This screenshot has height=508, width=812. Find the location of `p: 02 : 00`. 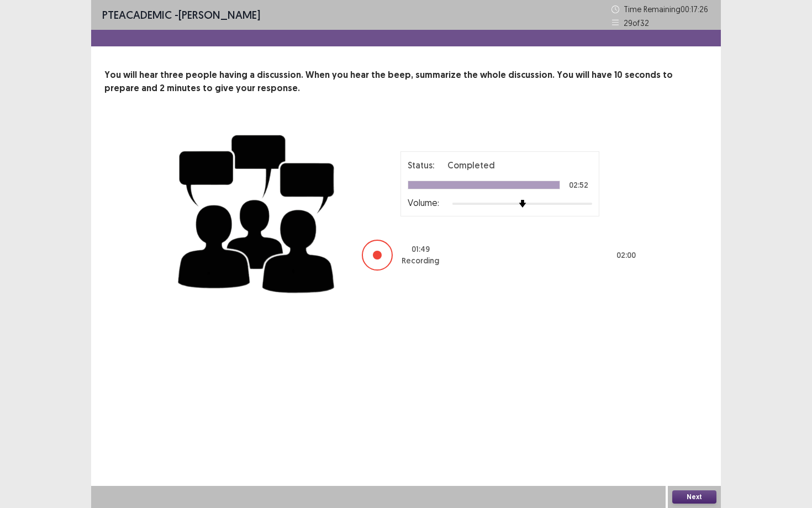

p: 02 : 00 is located at coordinates (626, 255).